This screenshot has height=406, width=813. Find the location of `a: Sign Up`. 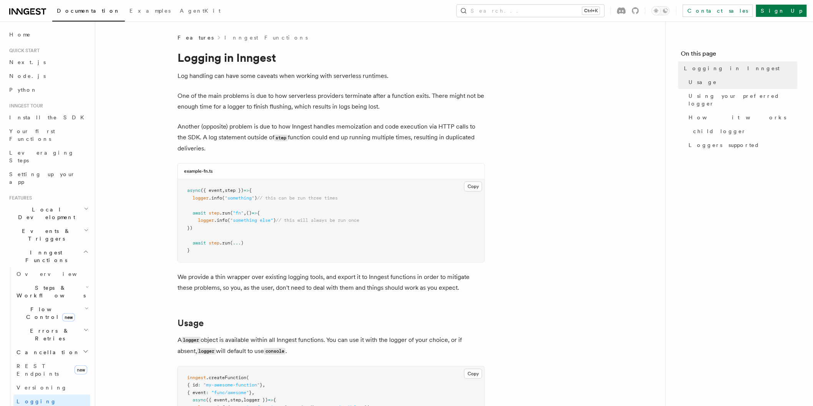

a: Sign Up is located at coordinates (781, 11).